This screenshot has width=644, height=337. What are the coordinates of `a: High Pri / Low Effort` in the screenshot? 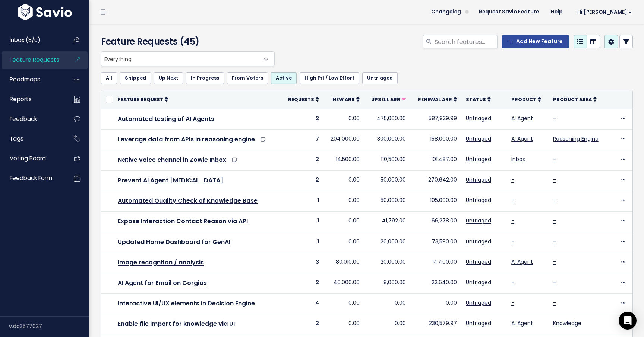 It's located at (329, 78).